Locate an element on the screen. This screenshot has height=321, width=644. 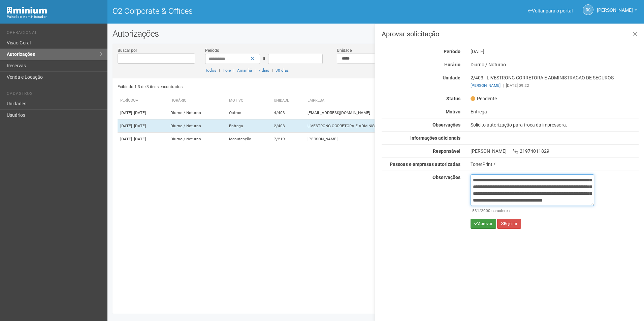
span: Rayssa Soares Ribeiro is located at coordinates (615, 7).